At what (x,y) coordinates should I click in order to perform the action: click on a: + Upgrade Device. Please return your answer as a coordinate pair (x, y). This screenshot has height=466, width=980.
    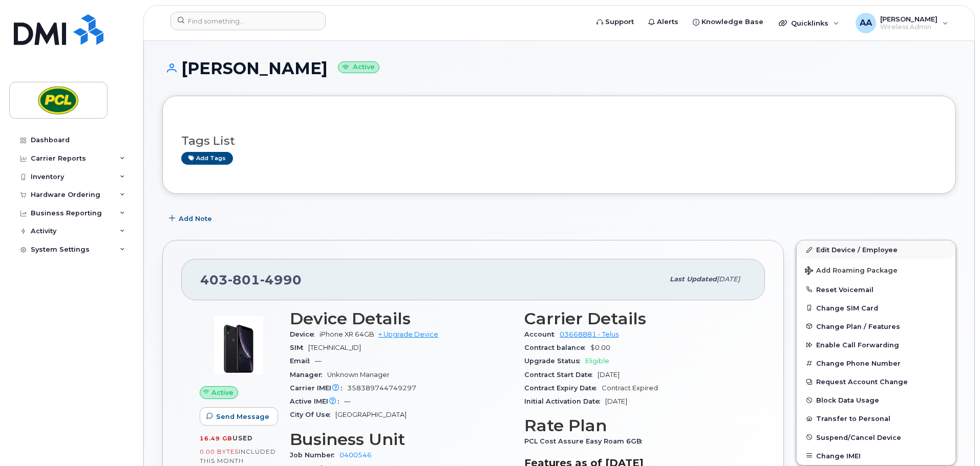
    Looking at the image, I should click on (408, 334).